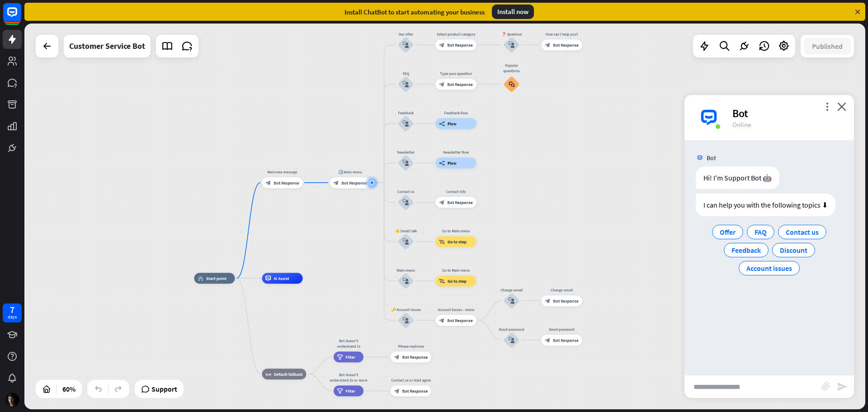 The height and width of the screenshot is (412, 868). Describe the element at coordinates (164, 389) in the screenshot. I see `span: Support` at that location.